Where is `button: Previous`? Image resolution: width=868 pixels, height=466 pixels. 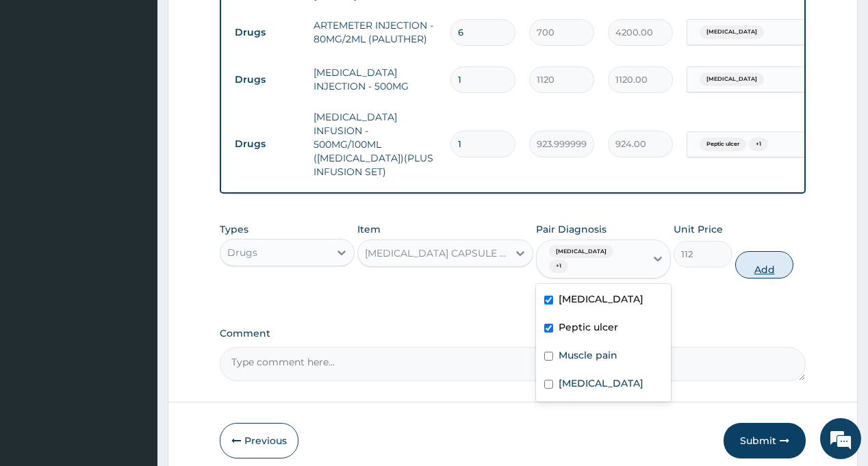 button: Previous is located at coordinates (258, 440).